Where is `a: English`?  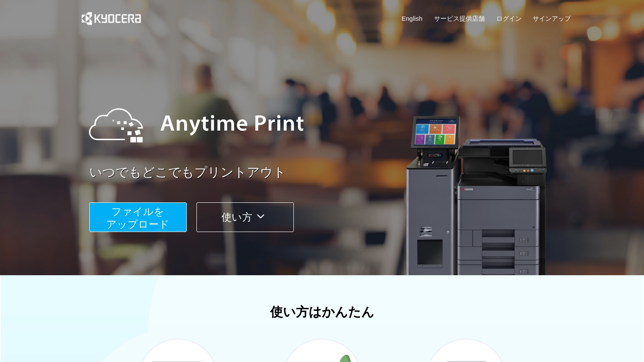
a: English is located at coordinates (412, 18).